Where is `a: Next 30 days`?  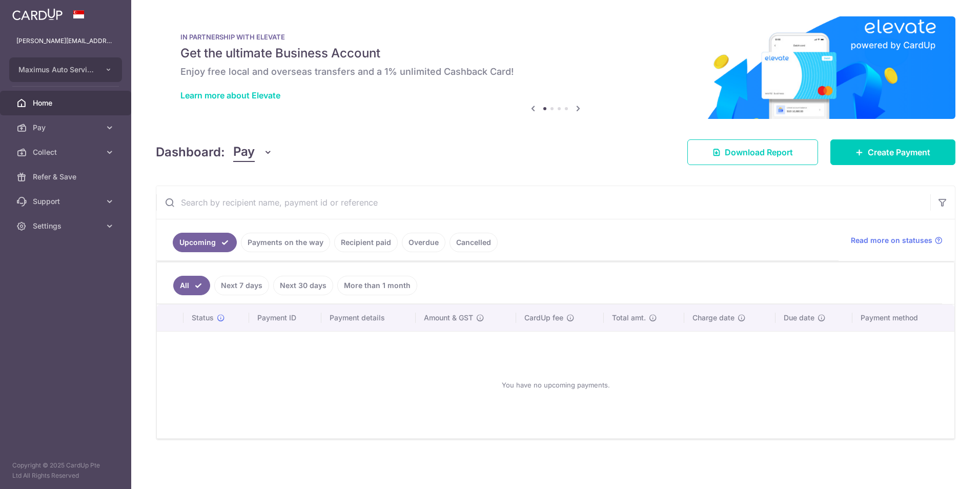
a: Next 30 days is located at coordinates (302, 285).